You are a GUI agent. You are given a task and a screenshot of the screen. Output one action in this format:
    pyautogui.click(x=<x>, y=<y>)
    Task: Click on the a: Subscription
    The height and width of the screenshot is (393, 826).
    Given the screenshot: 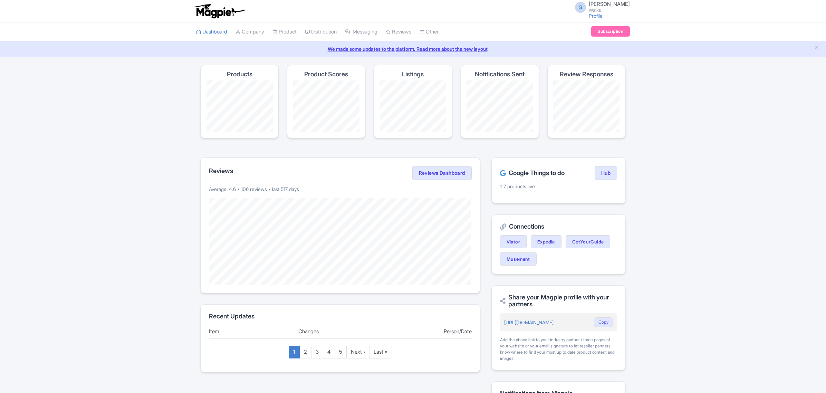 What is the action you would take?
    pyautogui.click(x=610, y=31)
    